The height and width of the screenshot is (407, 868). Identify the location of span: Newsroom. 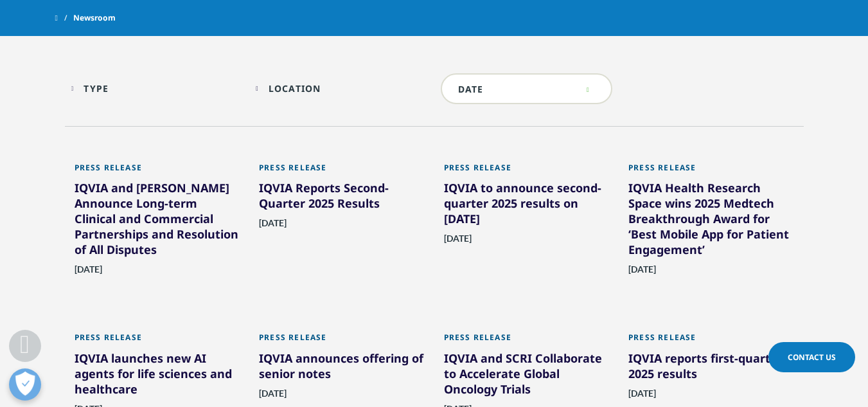
(95, 18).